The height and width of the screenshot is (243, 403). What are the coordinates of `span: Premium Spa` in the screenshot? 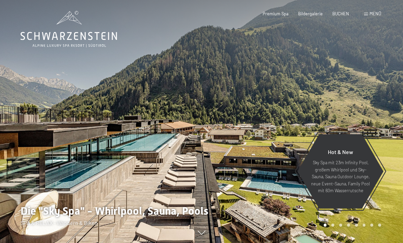 It's located at (275, 14).